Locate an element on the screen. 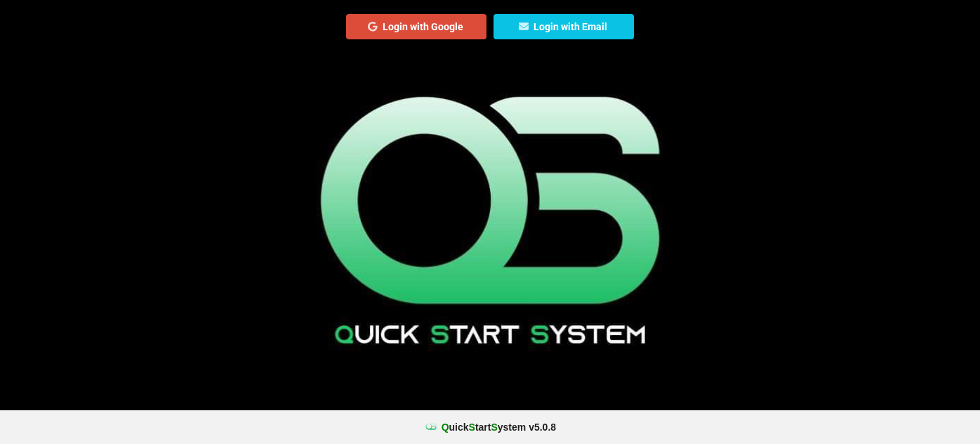 The image size is (980, 444). b: uick tart ystem v 5.0.8 is located at coordinates (498, 427).